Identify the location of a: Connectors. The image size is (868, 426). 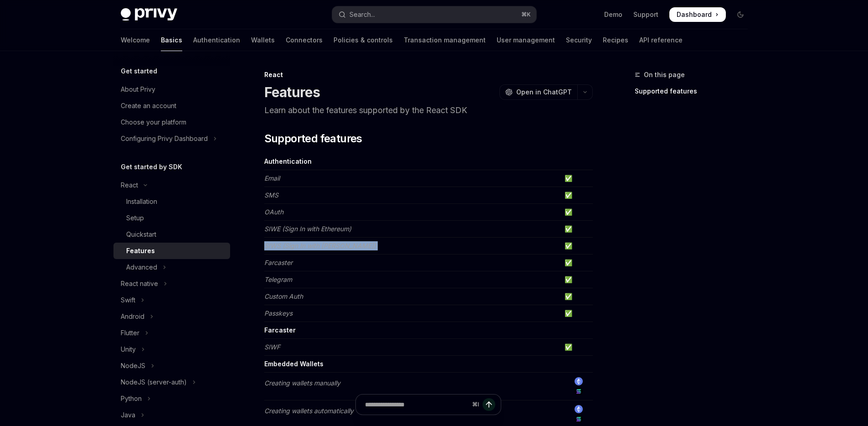
(304, 40).